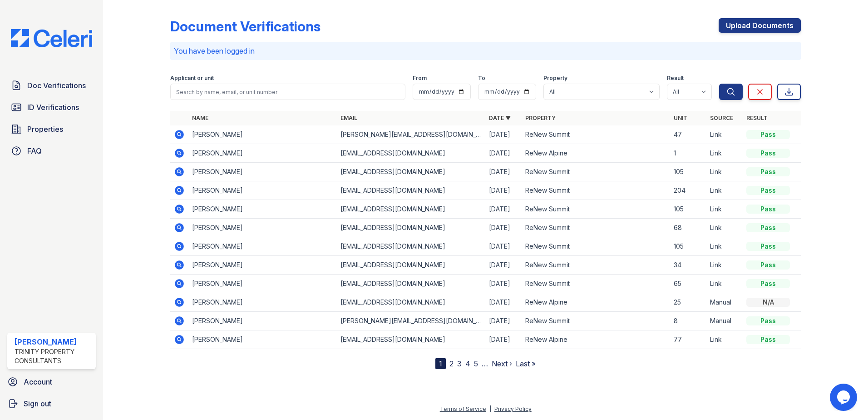  I want to click on label: Applicant or unit, so click(192, 78).